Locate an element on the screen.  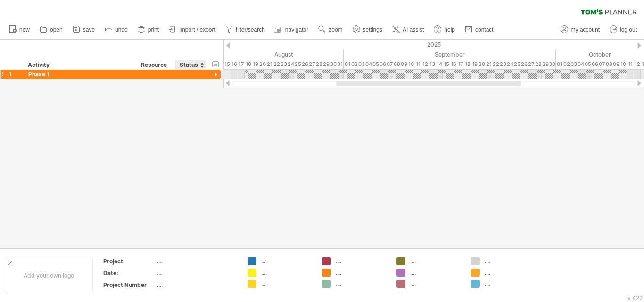
span: my account is located at coordinates (585, 30).